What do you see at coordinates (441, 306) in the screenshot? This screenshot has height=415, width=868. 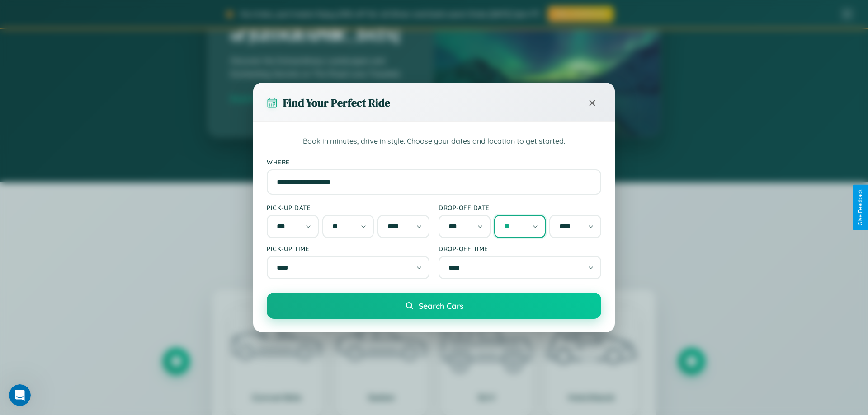 I see `span: Search Cars` at bounding box center [441, 306].